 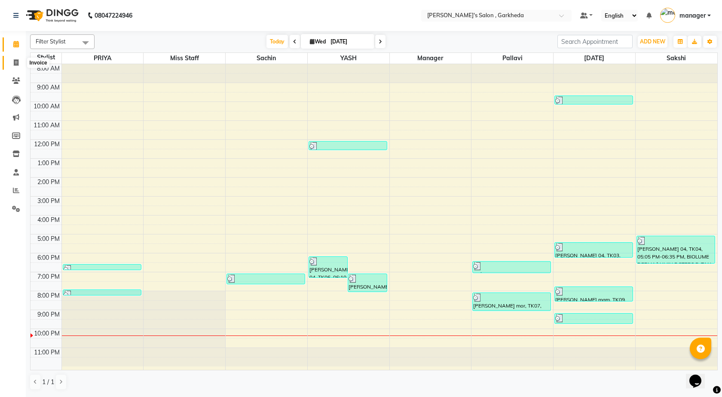 I want to click on button: ADD NEW, so click(x=652, y=42).